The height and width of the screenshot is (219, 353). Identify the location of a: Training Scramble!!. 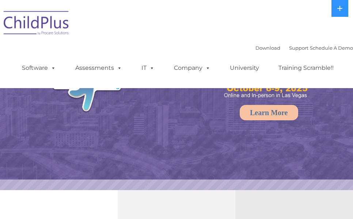
(305, 68).